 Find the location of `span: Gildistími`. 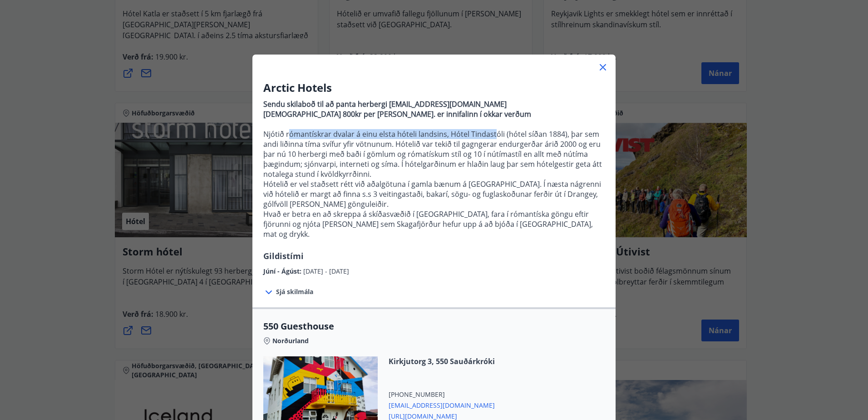

span: Gildistími is located at coordinates (283, 255).